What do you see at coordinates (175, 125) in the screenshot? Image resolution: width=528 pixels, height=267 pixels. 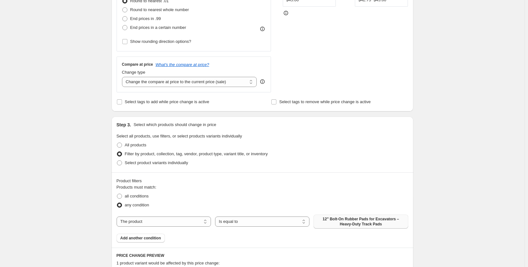 I see `p: Select which products should change in price` at bounding box center [175, 125].